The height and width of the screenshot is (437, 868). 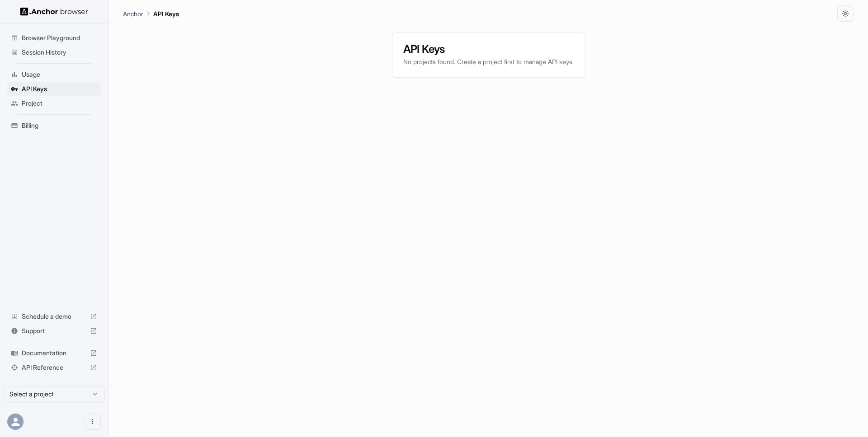 I want to click on span: Schedule a demo, so click(x=54, y=317).